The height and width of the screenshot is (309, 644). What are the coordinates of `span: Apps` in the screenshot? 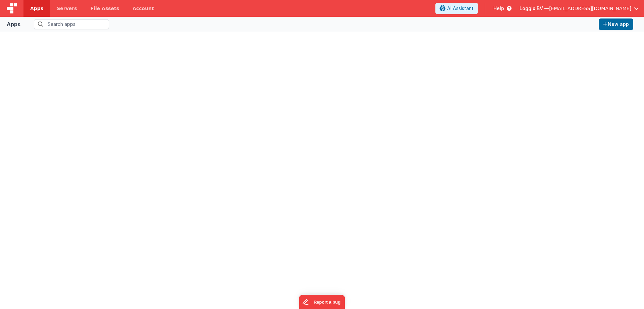 It's located at (36, 8).